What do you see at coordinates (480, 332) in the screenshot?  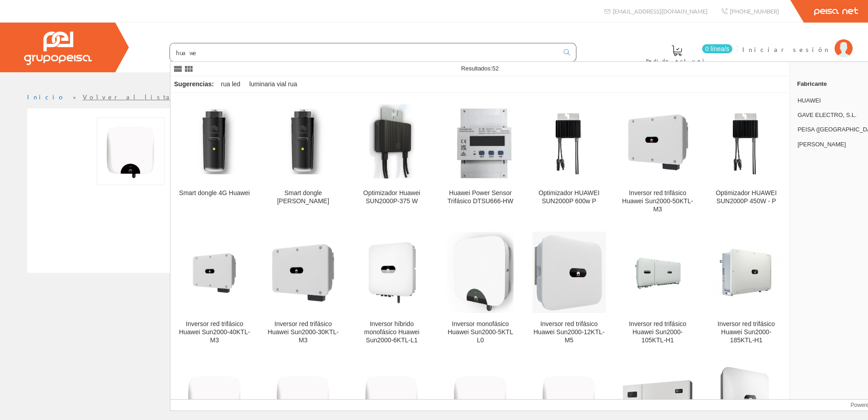 I see `div: Inversor monofásico Huawei Sun2000-5KTL L0` at bounding box center [480, 332].